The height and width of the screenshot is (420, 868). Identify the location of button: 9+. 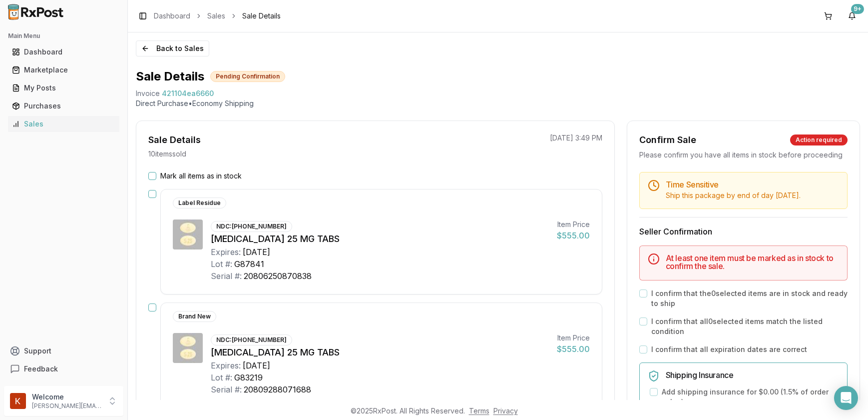
(852, 16).